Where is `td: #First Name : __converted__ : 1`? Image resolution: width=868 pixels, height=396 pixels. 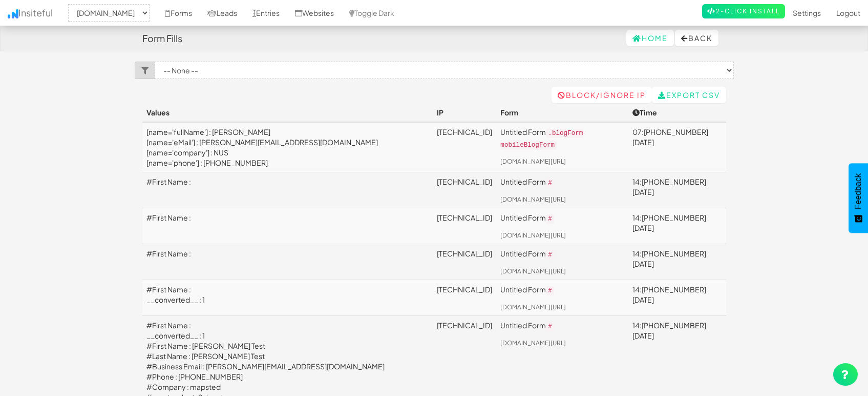 td: #First Name : __converted__ : 1 is located at coordinates (288, 297).